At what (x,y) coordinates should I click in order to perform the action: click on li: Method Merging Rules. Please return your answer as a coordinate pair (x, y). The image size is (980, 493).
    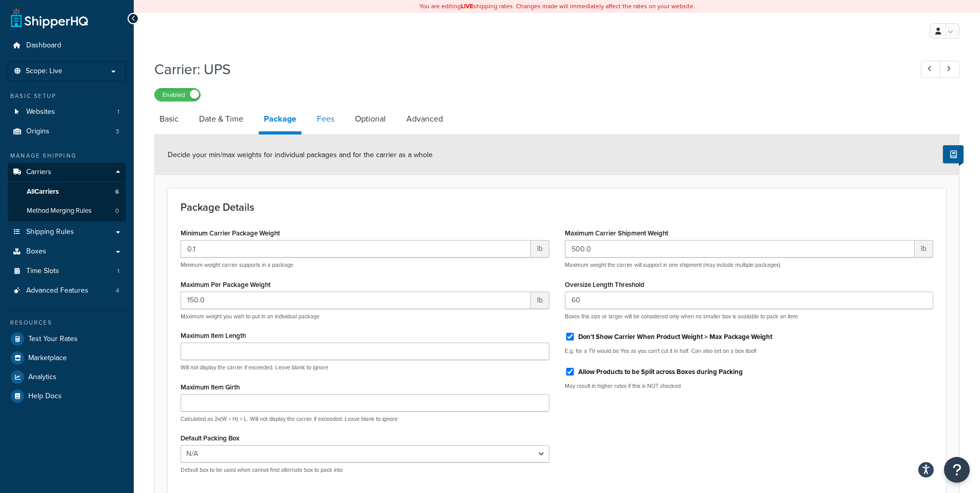
    Looking at the image, I should click on (67, 210).